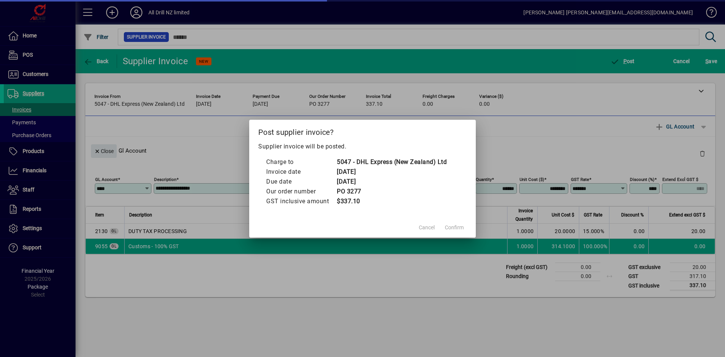 The width and height of the screenshot is (725, 357). I want to click on td: Due date, so click(301, 182).